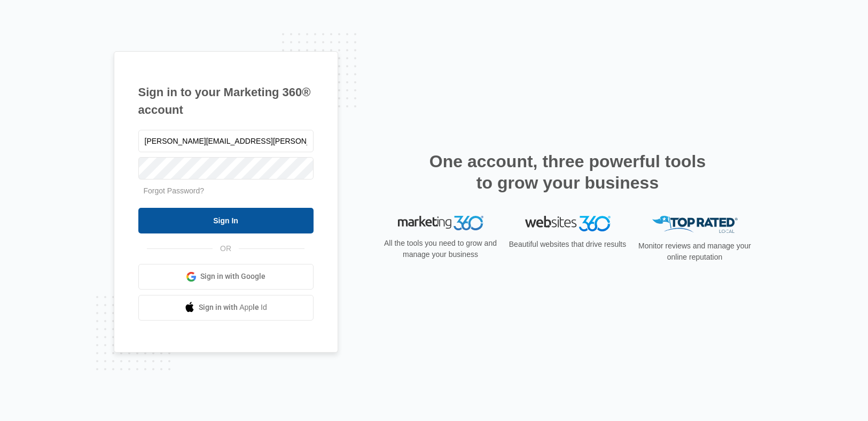 This screenshot has height=421, width=868. I want to click on p: Monitor reviews and manage your online reputation, so click(695, 252).